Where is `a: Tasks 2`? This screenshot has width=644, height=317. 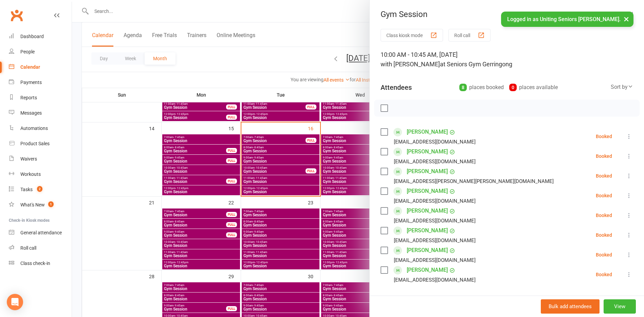
a: Tasks 2 is located at coordinates (40, 190).